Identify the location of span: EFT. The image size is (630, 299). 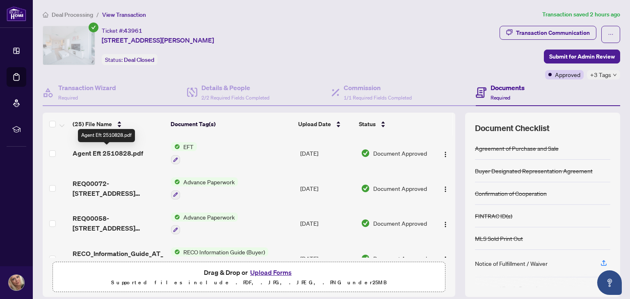
(188, 147).